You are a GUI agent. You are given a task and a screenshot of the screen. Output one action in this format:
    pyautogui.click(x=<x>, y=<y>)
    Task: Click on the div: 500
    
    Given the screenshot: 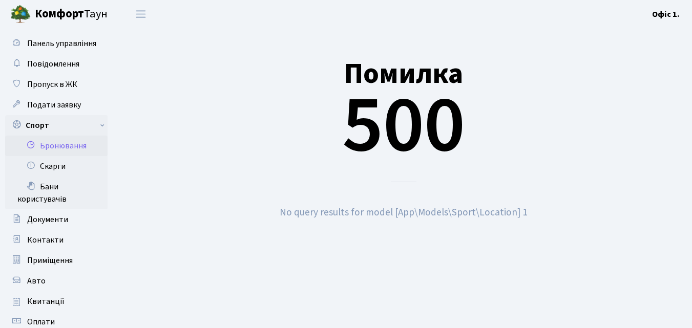 What is the action you would take?
    pyautogui.click(x=404, y=107)
    